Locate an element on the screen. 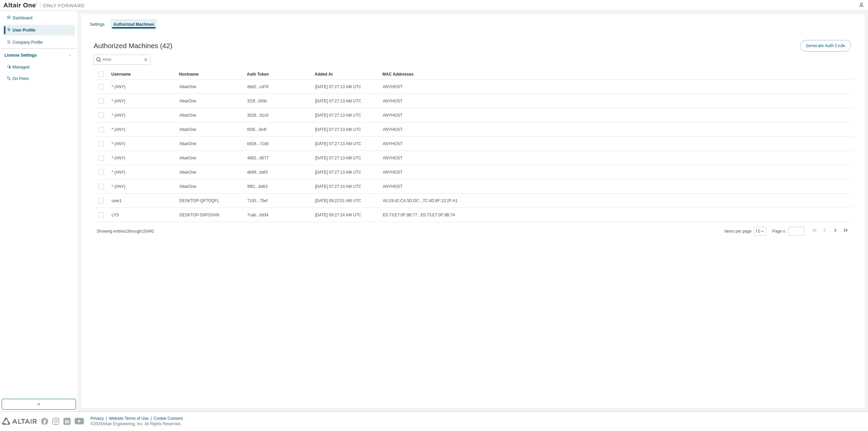  img: facebook.svg is located at coordinates (45, 421).